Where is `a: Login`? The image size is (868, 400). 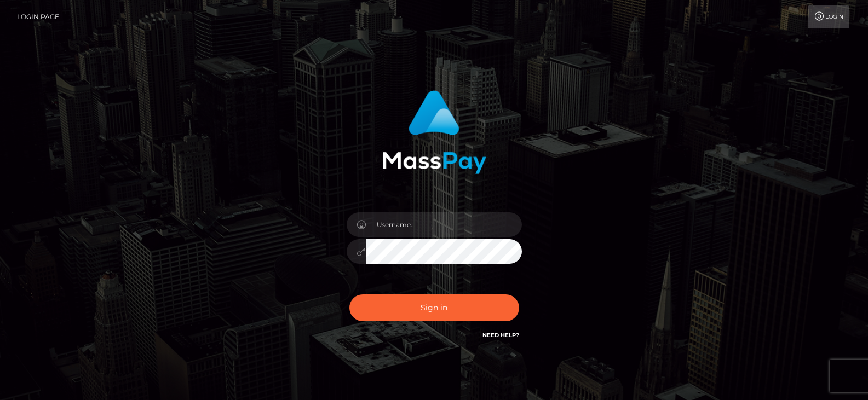
a: Login is located at coordinates (828, 17).